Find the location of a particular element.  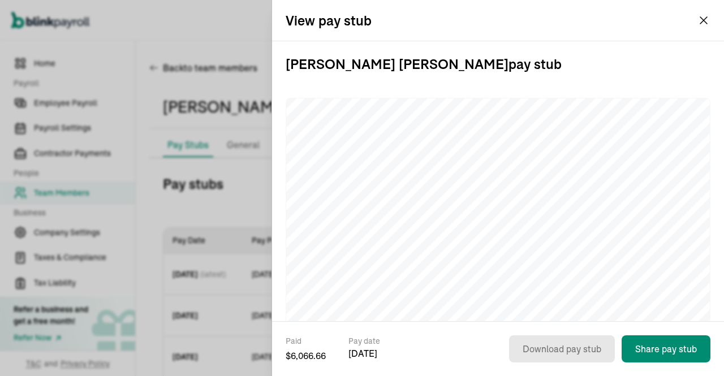

button: Share pay stub is located at coordinates (666, 349).